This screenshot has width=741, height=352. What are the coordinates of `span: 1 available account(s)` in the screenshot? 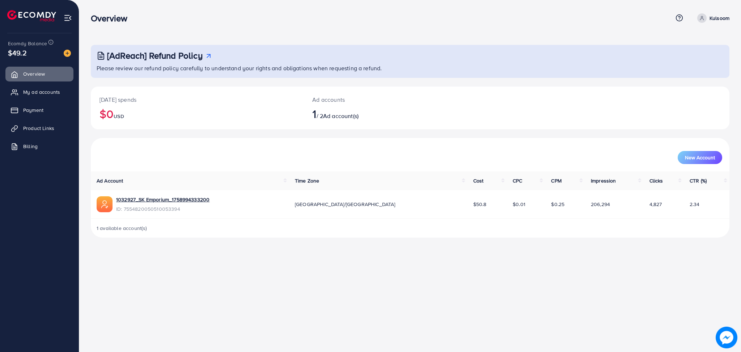 It's located at (122, 228).